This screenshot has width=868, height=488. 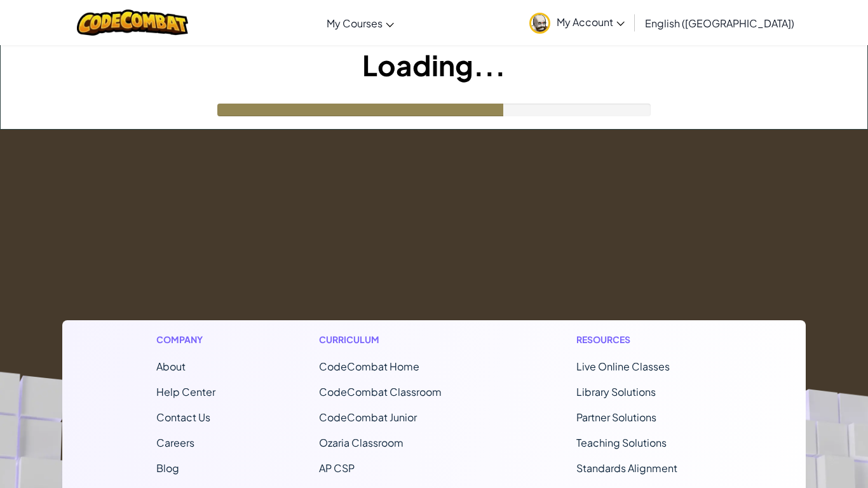 What do you see at coordinates (132, 22) in the screenshot?
I see `img: CodeCombat logo` at bounding box center [132, 22].